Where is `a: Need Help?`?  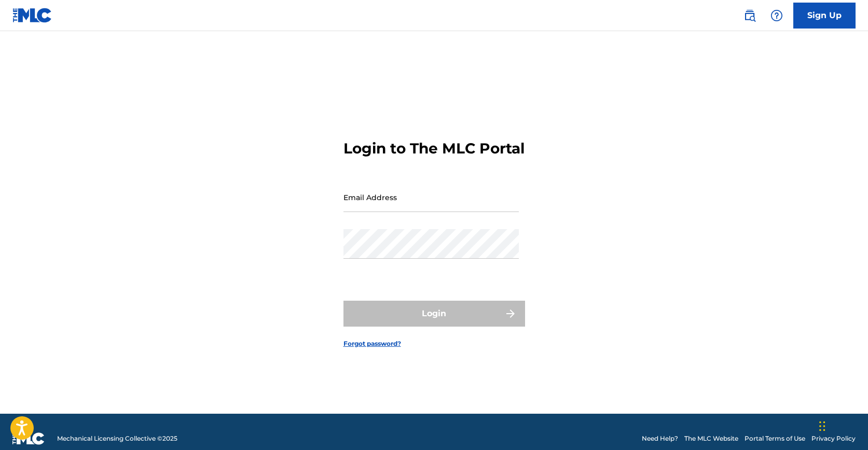
a: Need Help? is located at coordinates (660, 439).